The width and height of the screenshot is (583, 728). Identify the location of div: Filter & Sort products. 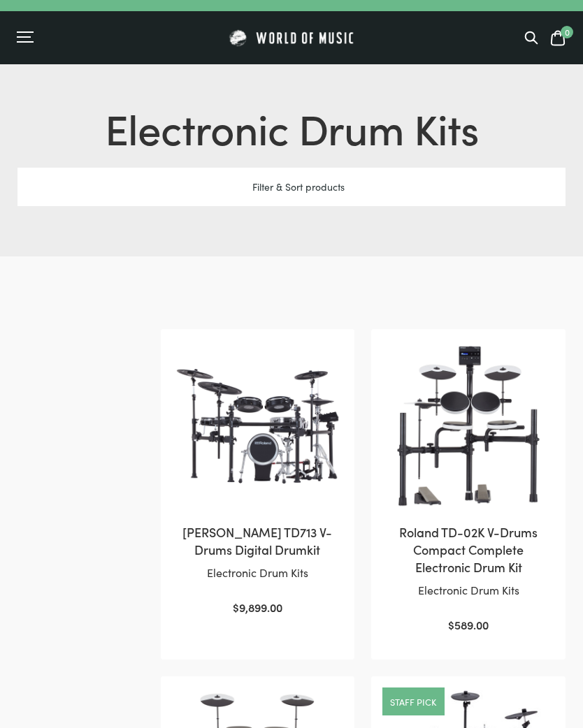
(292, 186).